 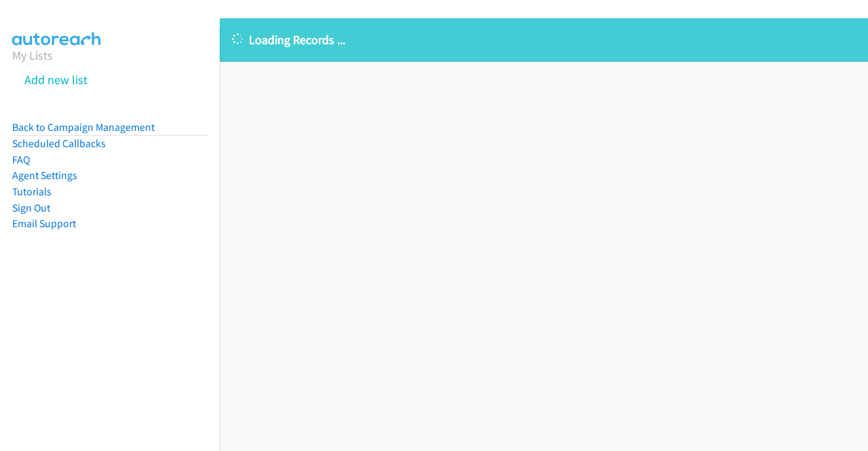 What do you see at coordinates (44, 223) in the screenshot?
I see `a: Email Support` at bounding box center [44, 223].